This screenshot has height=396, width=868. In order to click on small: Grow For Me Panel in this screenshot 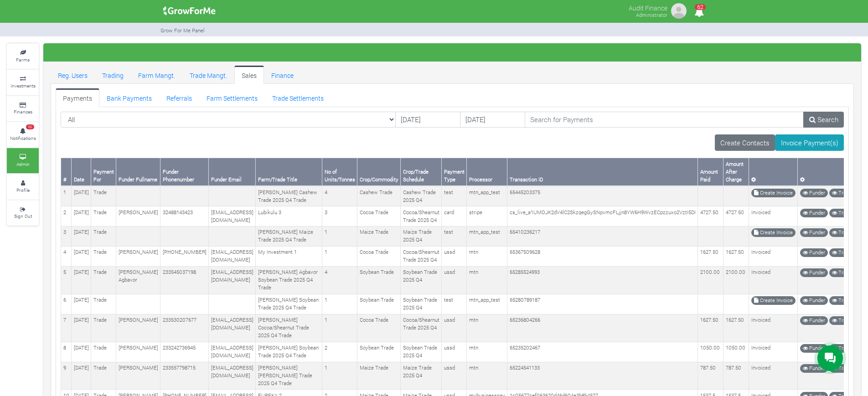, I will do `click(183, 30)`.